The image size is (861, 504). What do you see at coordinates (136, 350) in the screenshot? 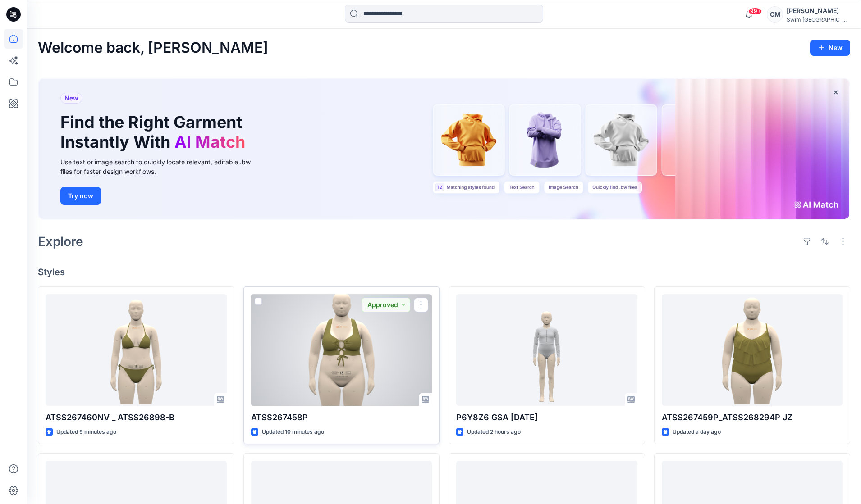
I see `a: ATSS267460NV _ ATSS26898-B` at bounding box center [136, 350].